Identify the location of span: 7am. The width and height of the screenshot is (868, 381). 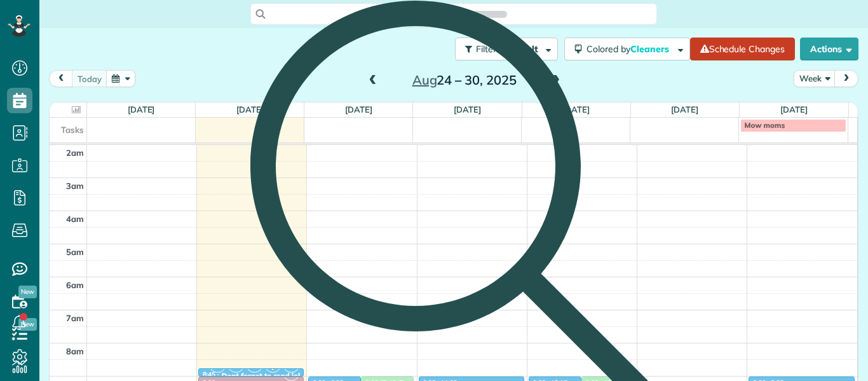
(75, 318).